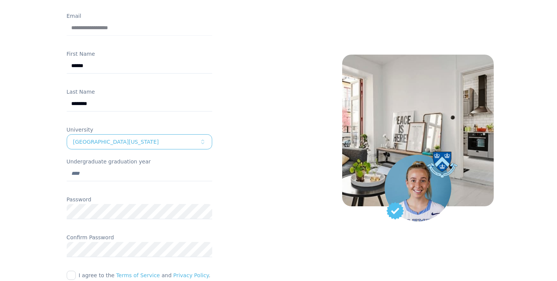 Image resolution: width=557 pixels, height=281 pixels. I want to click on label: Email, so click(74, 16).